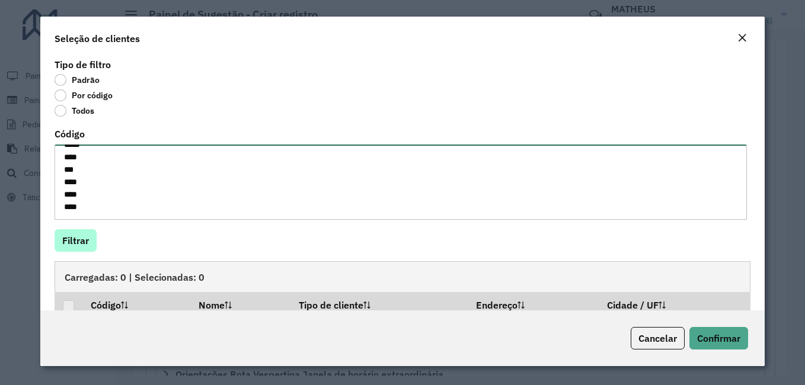 The width and height of the screenshot is (805, 385). I want to click on label: Por código, so click(84, 95).